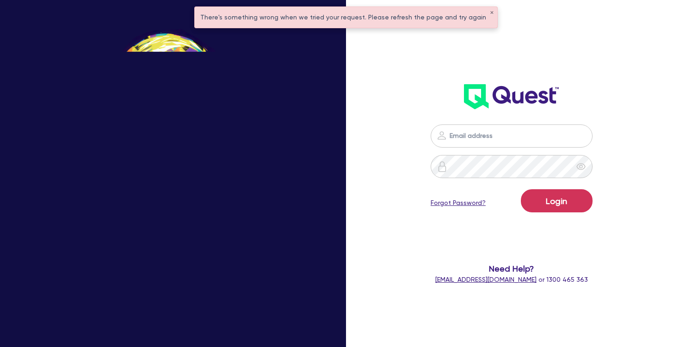  I want to click on input: Email address, so click(512, 136).